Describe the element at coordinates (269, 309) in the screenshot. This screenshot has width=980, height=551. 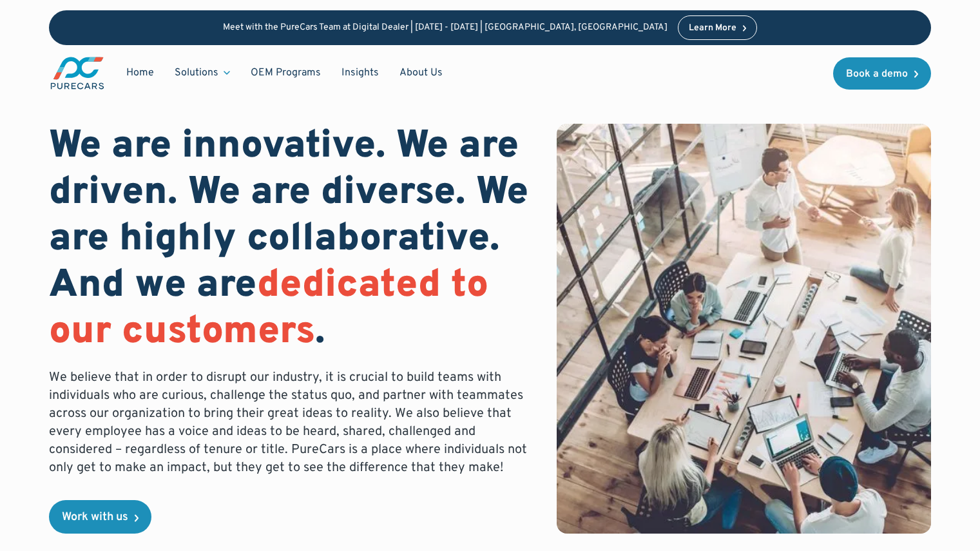
I see `span: dedicated to our customers` at that location.